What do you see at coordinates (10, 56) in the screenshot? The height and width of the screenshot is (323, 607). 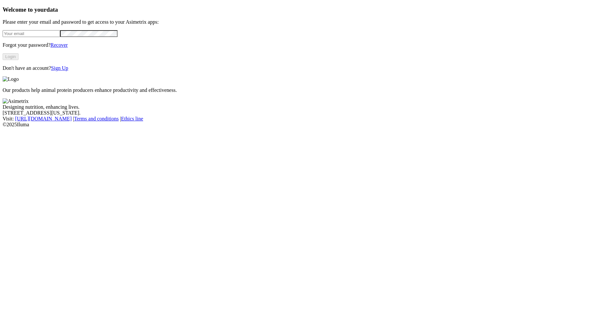 I see `button: Login` at bounding box center [10, 56].